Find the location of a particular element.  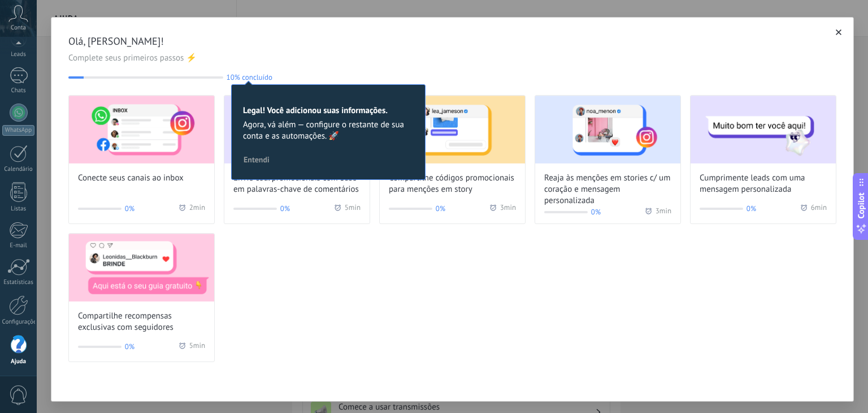

h2: Legal! Você adicionou suas informações. is located at coordinates (328, 110).